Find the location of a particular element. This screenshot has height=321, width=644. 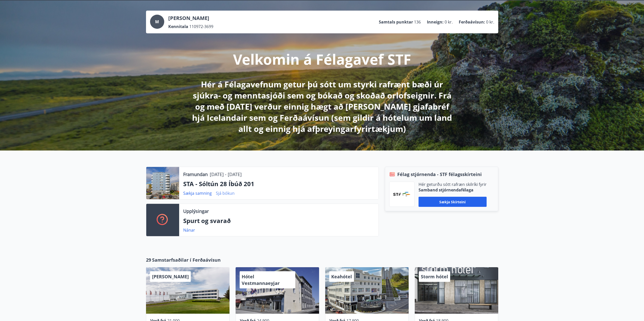

p: Framundan is located at coordinates (195, 174).